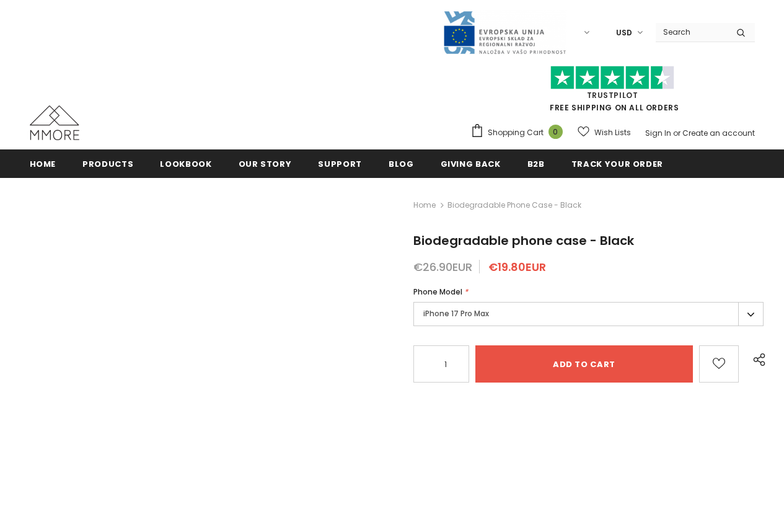  What do you see at coordinates (43, 164) in the screenshot?
I see `span: Home` at bounding box center [43, 164].